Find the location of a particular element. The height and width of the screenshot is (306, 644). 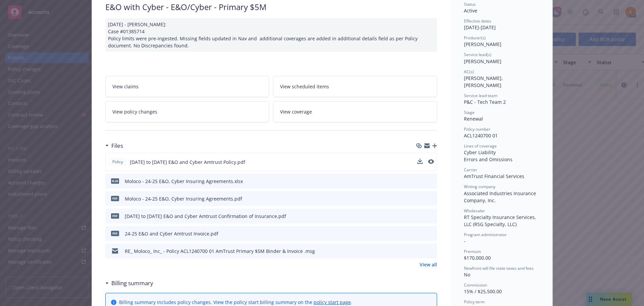

span: Carrier is located at coordinates (471, 170).